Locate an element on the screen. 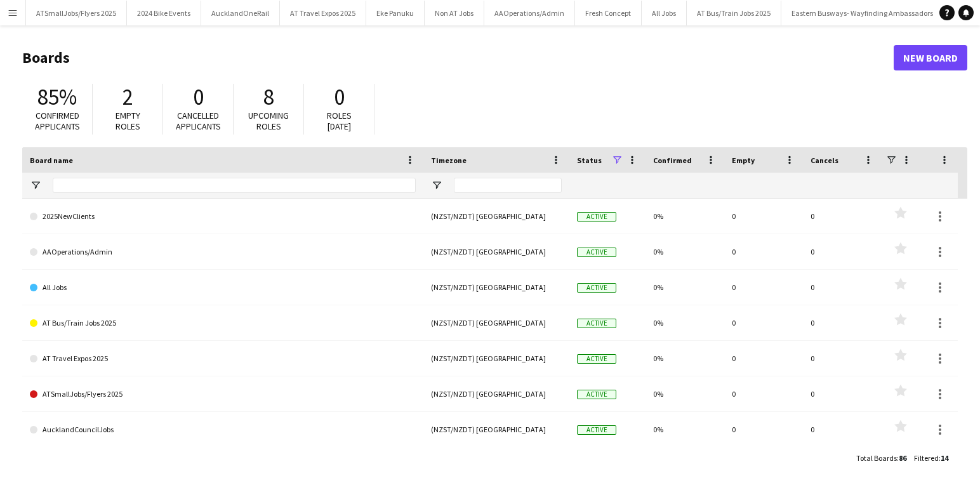 The height and width of the screenshot is (490, 980). a: New Board is located at coordinates (931, 58).